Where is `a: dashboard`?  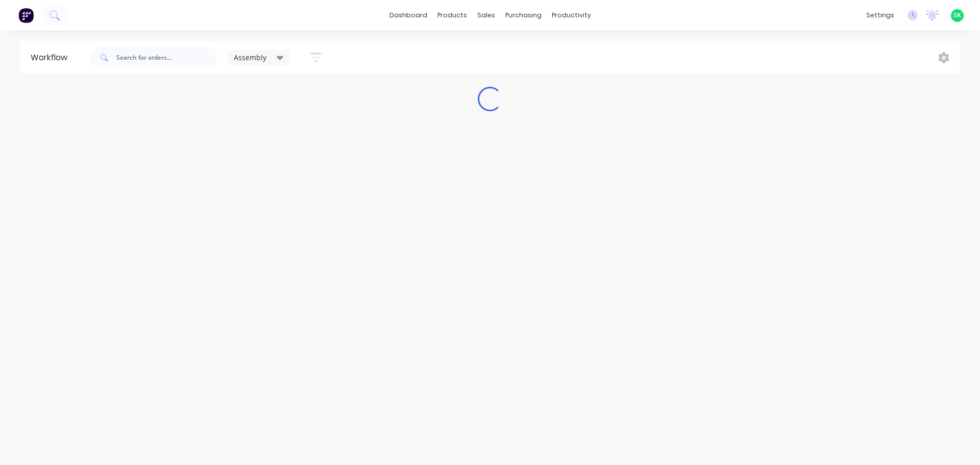
a: dashboard is located at coordinates (409, 15).